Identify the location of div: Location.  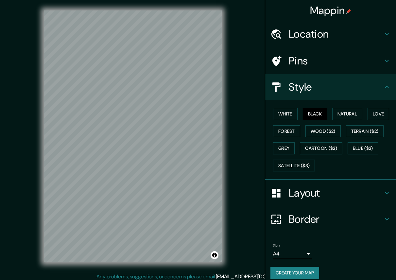
(331, 34).